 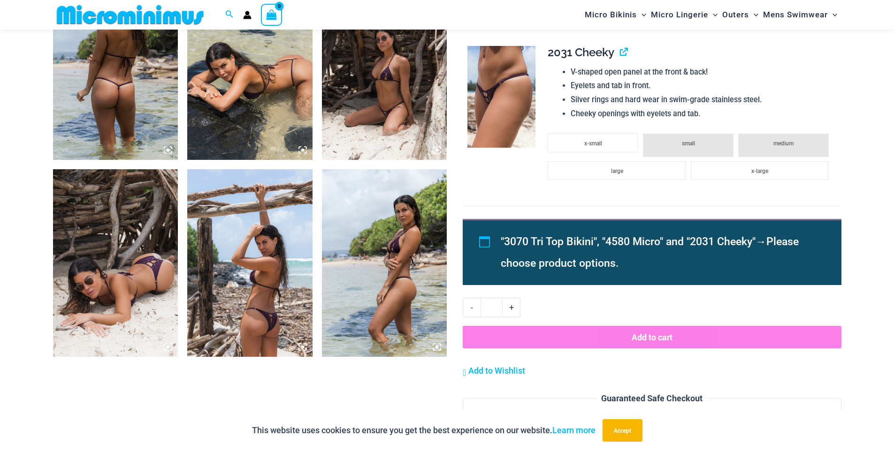 I want to click on li: Silver rings and hard wear in swim-grade stainless steel., so click(x=702, y=100).